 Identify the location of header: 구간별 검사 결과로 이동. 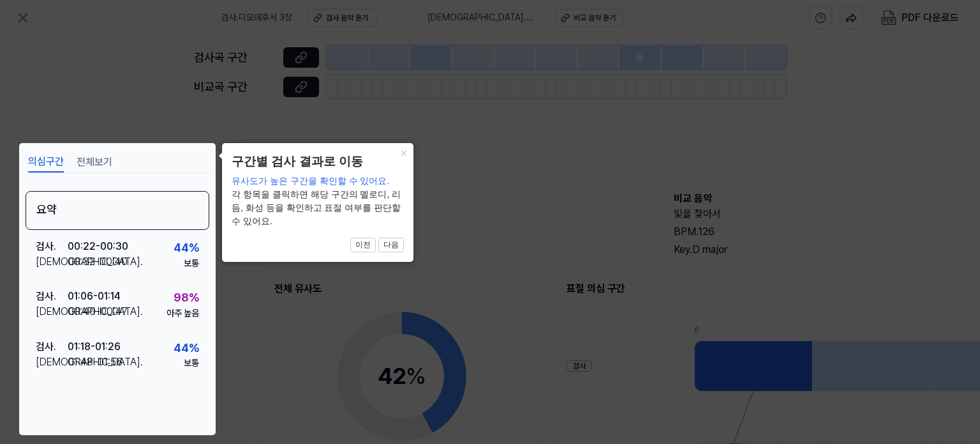
(318, 162).